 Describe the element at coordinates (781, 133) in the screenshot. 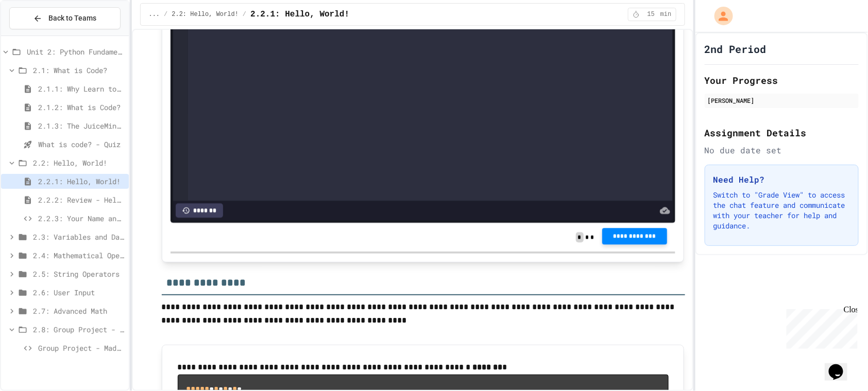

I see `h2: Assignment Details` at that location.